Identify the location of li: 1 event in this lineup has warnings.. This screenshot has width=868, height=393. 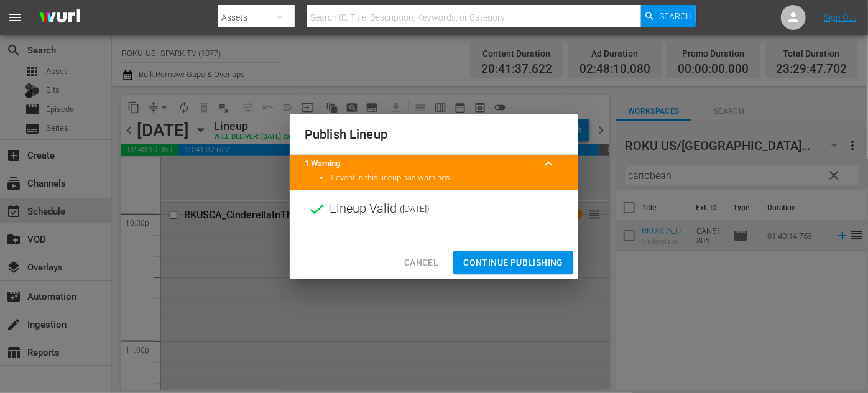
(447, 178).